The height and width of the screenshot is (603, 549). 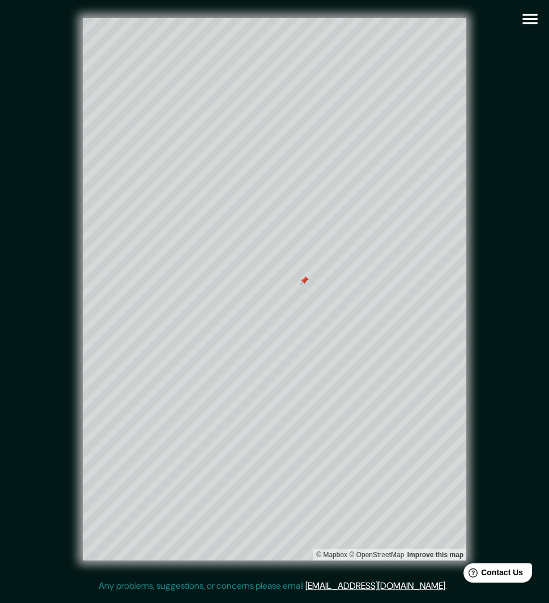 What do you see at coordinates (272, 586) in the screenshot?
I see `p: Any problems, suggestions, or concerns please email .` at bounding box center [272, 586].